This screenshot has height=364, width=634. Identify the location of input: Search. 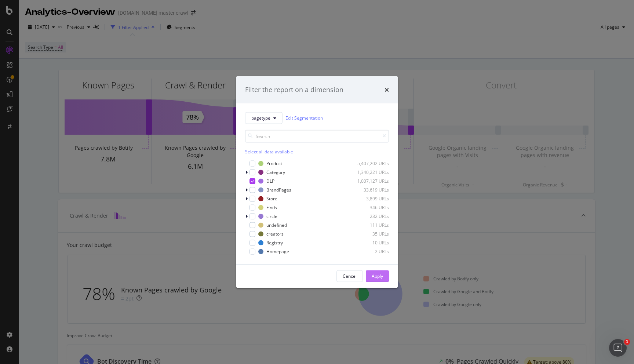
(317, 136).